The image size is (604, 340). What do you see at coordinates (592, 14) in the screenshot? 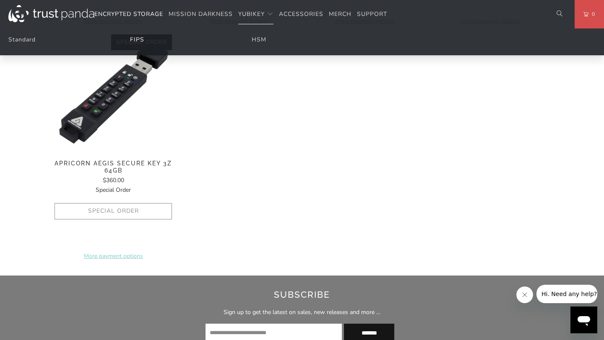
I see `span: 0` at bounding box center [592, 14].